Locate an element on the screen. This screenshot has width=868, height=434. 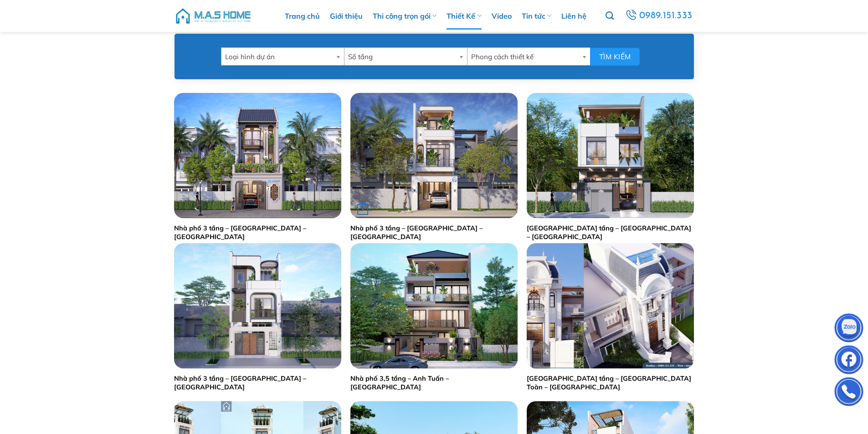
img: Phone is located at coordinates (849, 393).